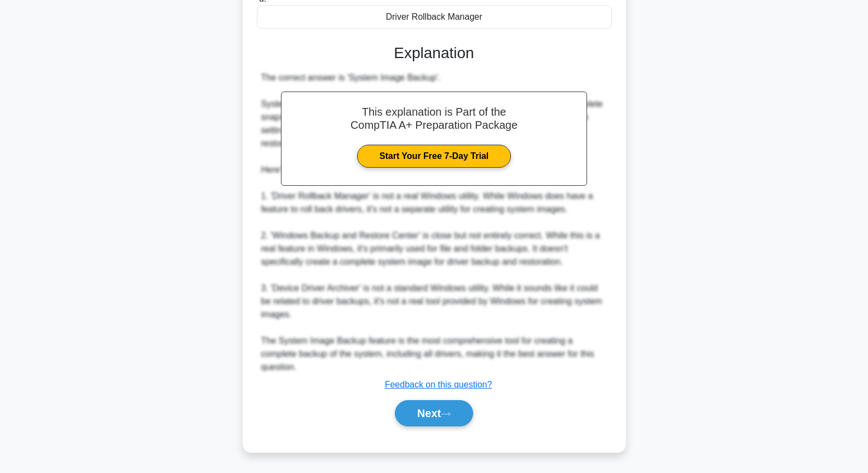 The height and width of the screenshot is (473, 868). Describe the element at coordinates (434, 222) in the screenshot. I see `div: The correct answer is 'System Image Backup'. System Image Backup is a built-in Windows utility th...` at that location.